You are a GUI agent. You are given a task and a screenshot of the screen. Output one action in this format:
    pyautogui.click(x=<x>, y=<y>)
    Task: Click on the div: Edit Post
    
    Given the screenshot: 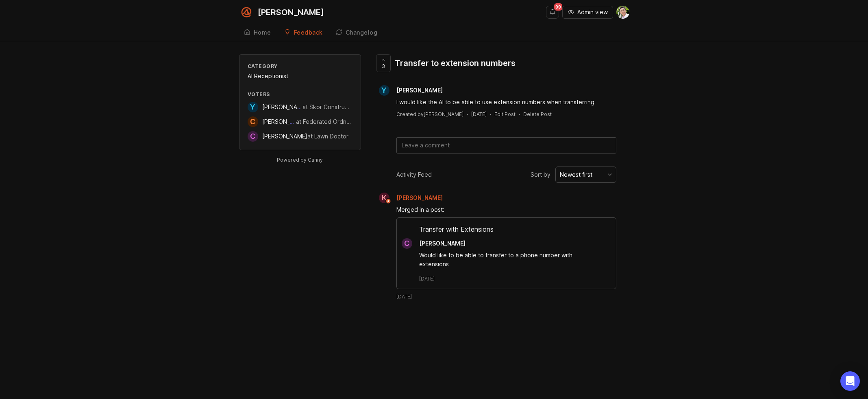 What is the action you would take?
    pyautogui.click(x=506, y=114)
    